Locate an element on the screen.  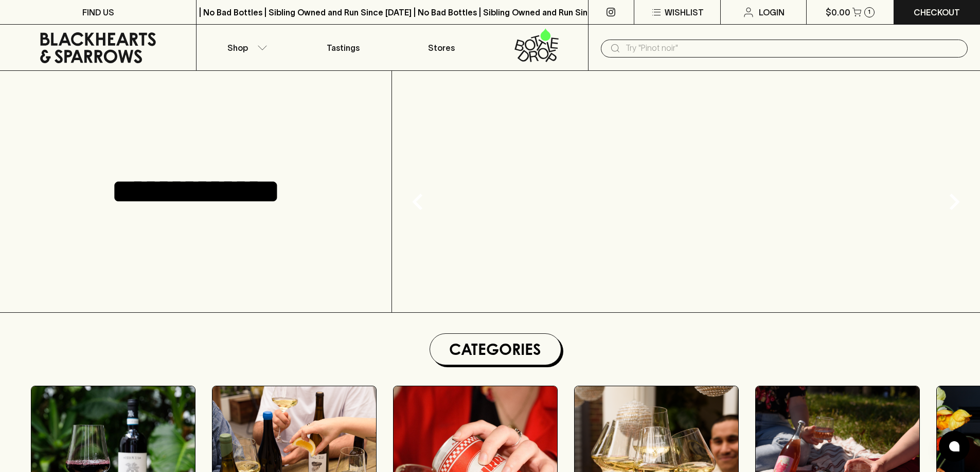
p: FIND US is located at coordinates (98, 13).